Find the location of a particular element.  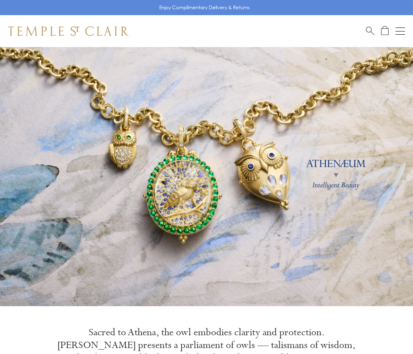

a: Search is located at coordinates (370, 31).